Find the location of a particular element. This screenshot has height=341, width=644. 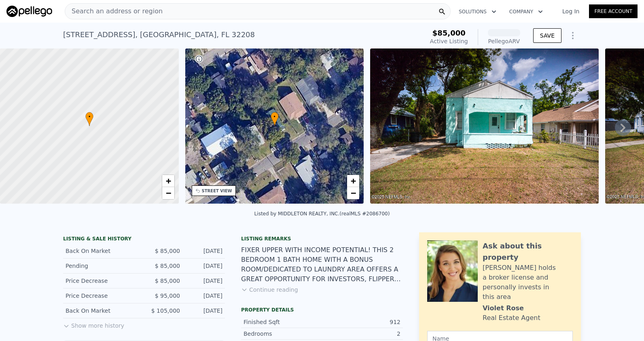

button: Show more history is located at coordinates (94, 324).